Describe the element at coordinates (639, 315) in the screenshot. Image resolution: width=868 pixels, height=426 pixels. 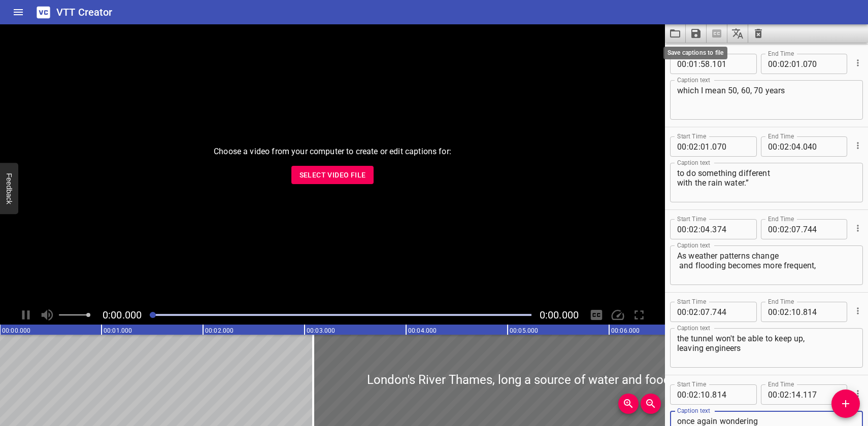
I see `div: Toggle Full Screen` at that location.